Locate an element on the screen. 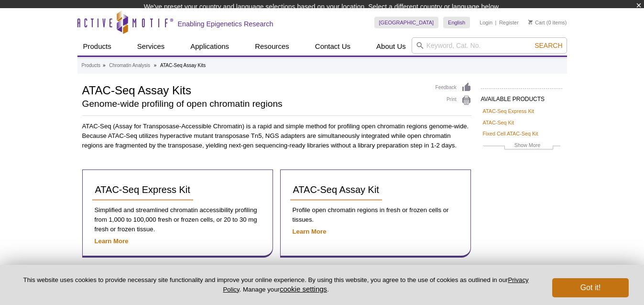 The width and height of the screenshot is (644, 305). a: Resources is located at coordinates (272, 47).